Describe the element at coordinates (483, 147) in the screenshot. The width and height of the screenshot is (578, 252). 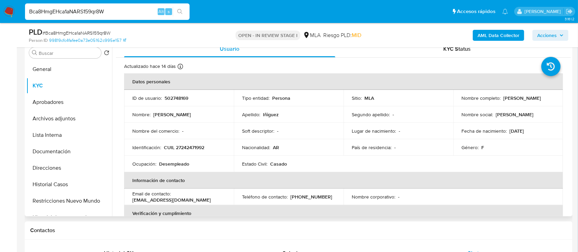
I see `p: F` at that location.